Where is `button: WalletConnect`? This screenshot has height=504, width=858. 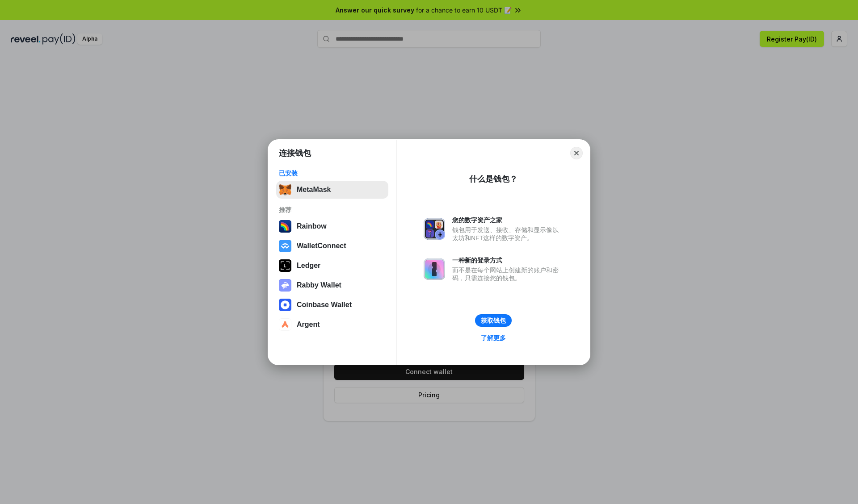
button: WalletConnect is located at coordinates (332, 246).